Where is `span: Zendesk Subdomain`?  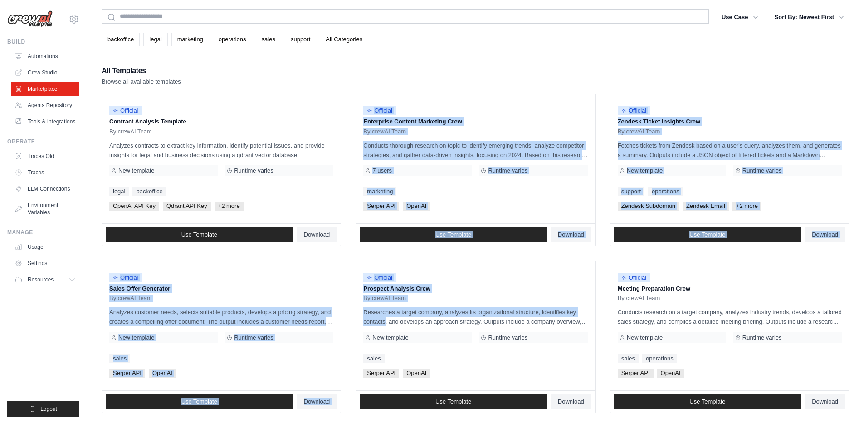
span: Zendesk Subdomain is located at coordinates (648, 206).